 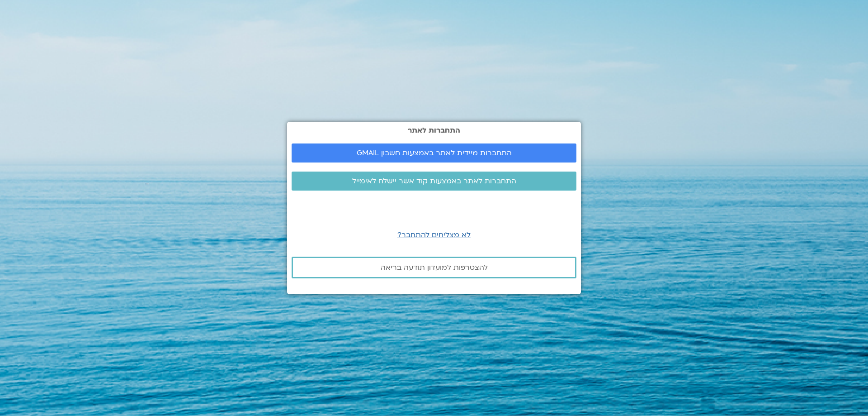 What do you see at coordinates (434, 130) in the screenshot?
I see `h2: התחברות לאתר` at bounding box center [434, 130].